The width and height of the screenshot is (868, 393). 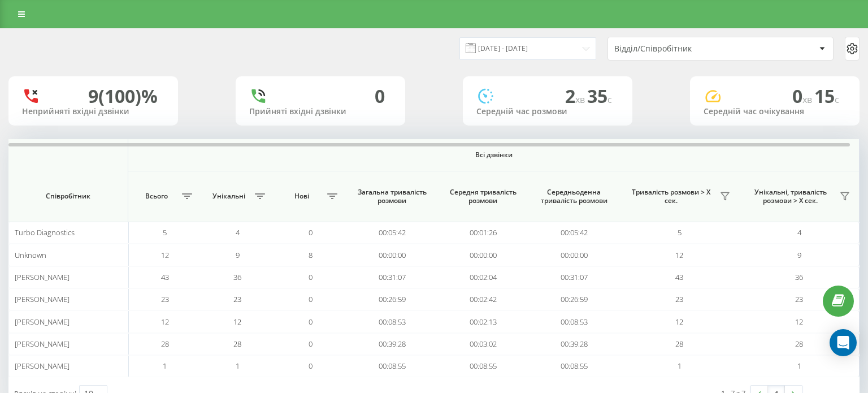 What do you see at coordinates (483, 321) in the screenshot?
I see `td: 00:02:13` at bounding box center [483, 321].